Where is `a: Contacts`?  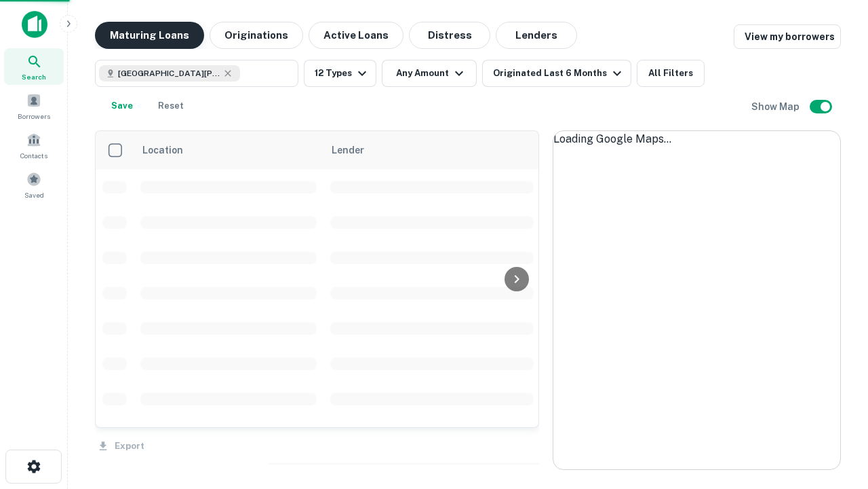 a: Contacts is located at coordinates (34, 145).